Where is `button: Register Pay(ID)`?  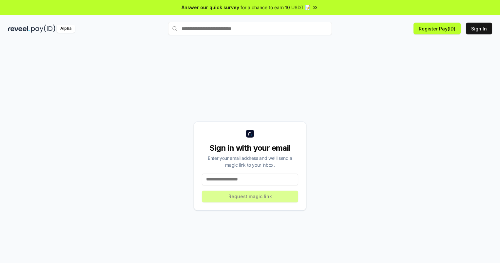
button: Register Pay(ID) is located at coordinates (437, 29).